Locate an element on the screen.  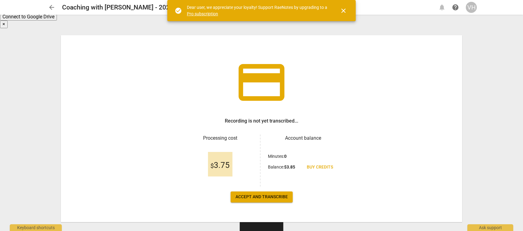
span: credit_card is located at coordinates (261, 82).